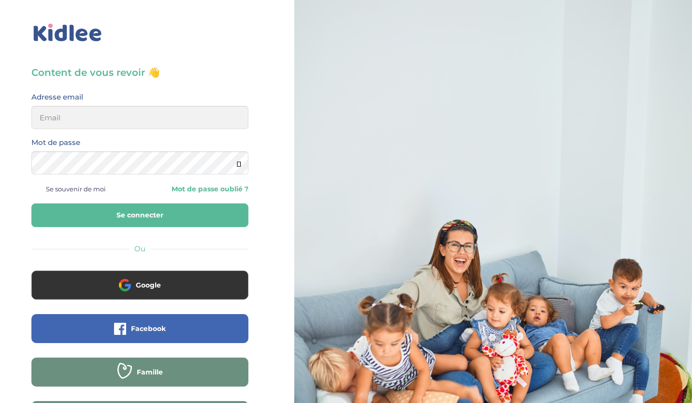  I want to click on span: Google, so click(148, 285).